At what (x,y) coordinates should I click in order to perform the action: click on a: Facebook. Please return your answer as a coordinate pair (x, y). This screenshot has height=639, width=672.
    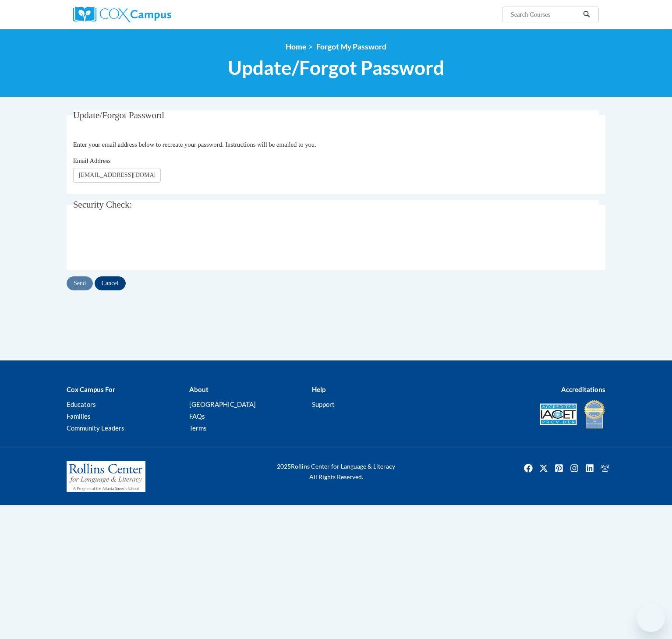
    Looking at the image, I should click on (528, 468).